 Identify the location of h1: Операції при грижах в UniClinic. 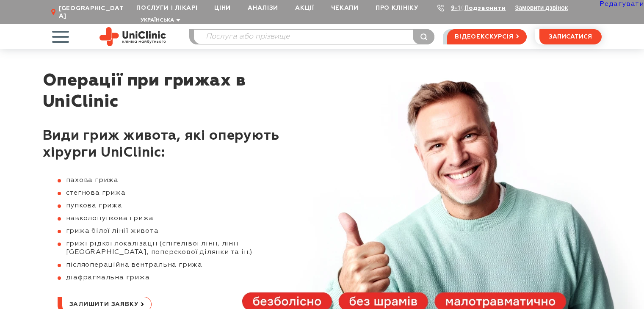
(170, 91).